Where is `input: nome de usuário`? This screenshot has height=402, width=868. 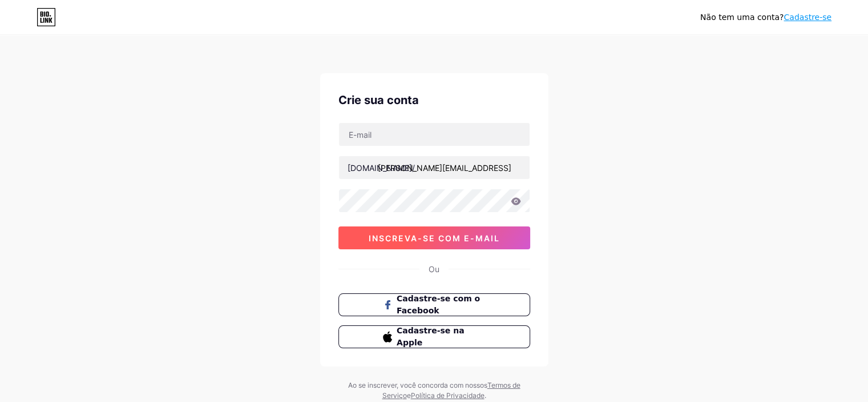 input: nome de usuário is located at coordinates (434, 168).